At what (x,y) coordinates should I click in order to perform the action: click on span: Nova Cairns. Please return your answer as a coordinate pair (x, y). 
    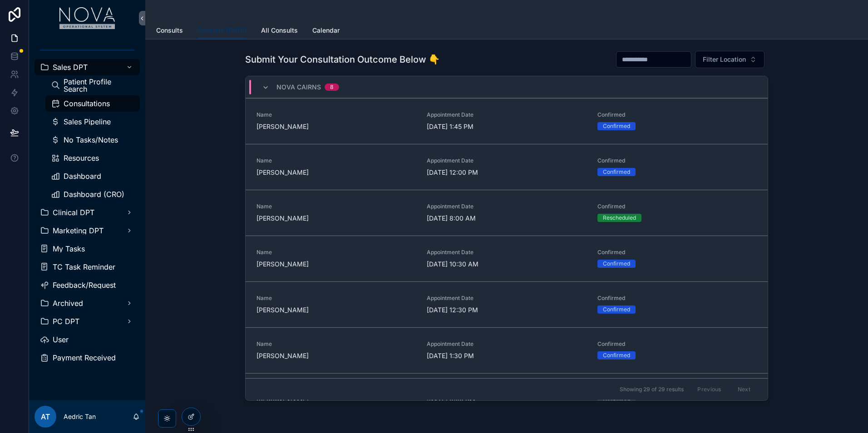
    Looking at the image, I should click on (298, 87).